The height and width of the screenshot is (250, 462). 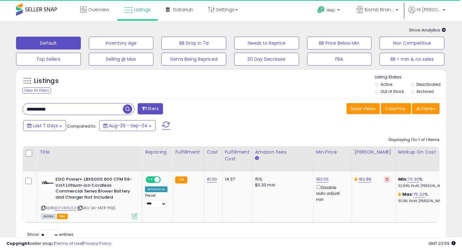 I want to click on span: Show: entries, so click(x=50, y=234).